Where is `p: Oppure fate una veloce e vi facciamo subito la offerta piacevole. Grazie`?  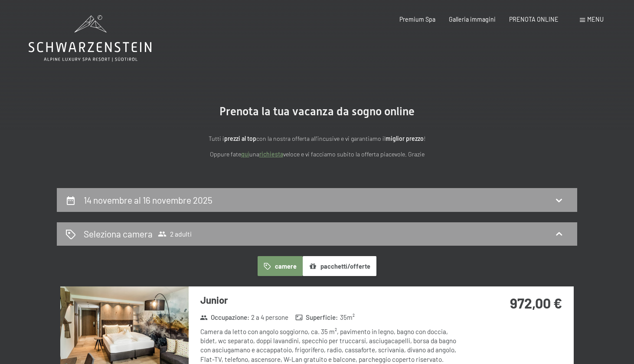 p: Oppure fate una veloce e vi facciamo subito la offerta piacevole. Grazie is located at coordinates (317, 154).